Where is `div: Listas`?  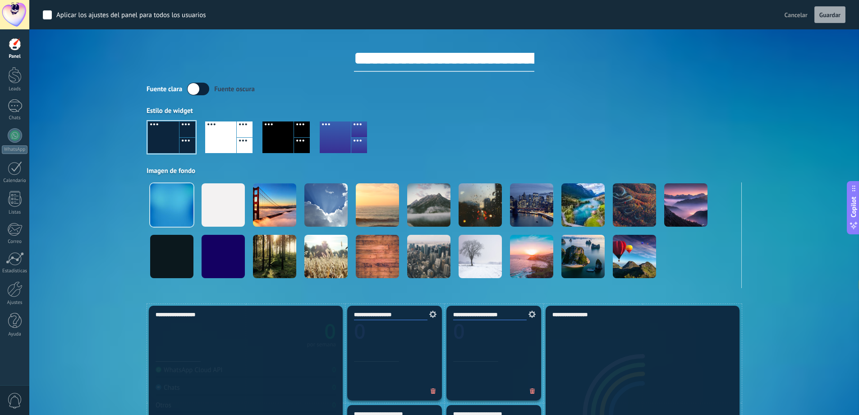
div: Listas is located at coordinates (15, 212).